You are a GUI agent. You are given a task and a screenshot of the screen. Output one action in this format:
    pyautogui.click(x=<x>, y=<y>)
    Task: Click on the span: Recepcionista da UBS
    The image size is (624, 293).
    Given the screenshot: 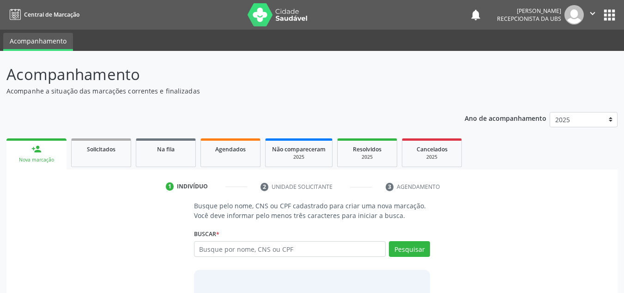 What is the action you would take?
    pyautogui.click(x=529, y=18)
    